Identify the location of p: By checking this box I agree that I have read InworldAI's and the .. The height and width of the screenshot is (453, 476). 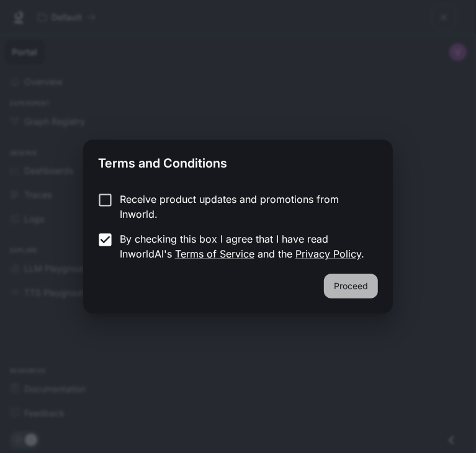
(244, 246).